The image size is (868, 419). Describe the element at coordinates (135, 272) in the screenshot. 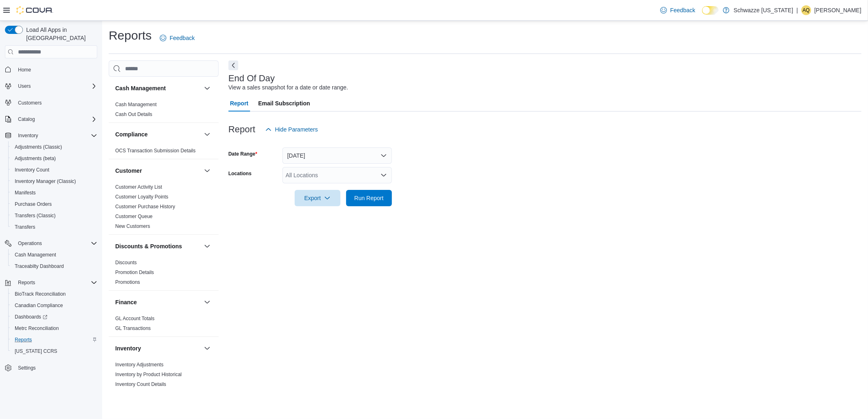

I see `a: Promotion Details` at that location.